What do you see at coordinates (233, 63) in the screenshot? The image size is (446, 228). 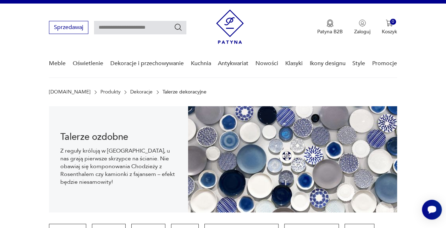 I see `a: Antykwariat` at bounding box center [233, 63].